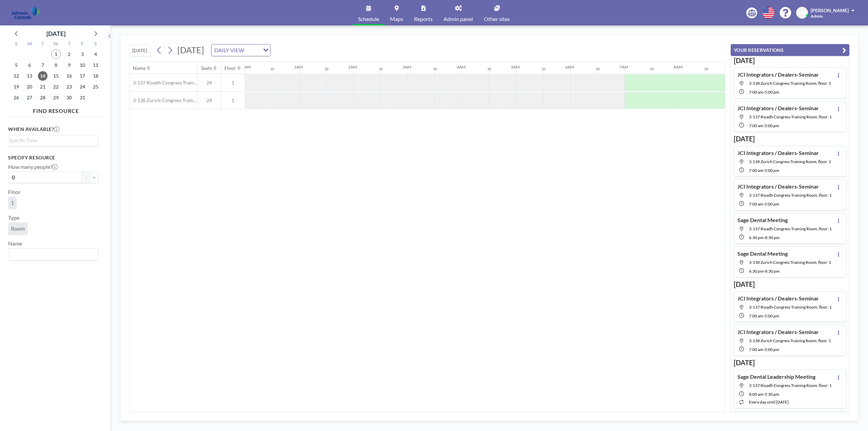 The width and height of the screenshot is (868, 431). Describe the element at coordinates (82, 98) in the screenshot. I see `span: Friday, October 31, 2025` at that location.